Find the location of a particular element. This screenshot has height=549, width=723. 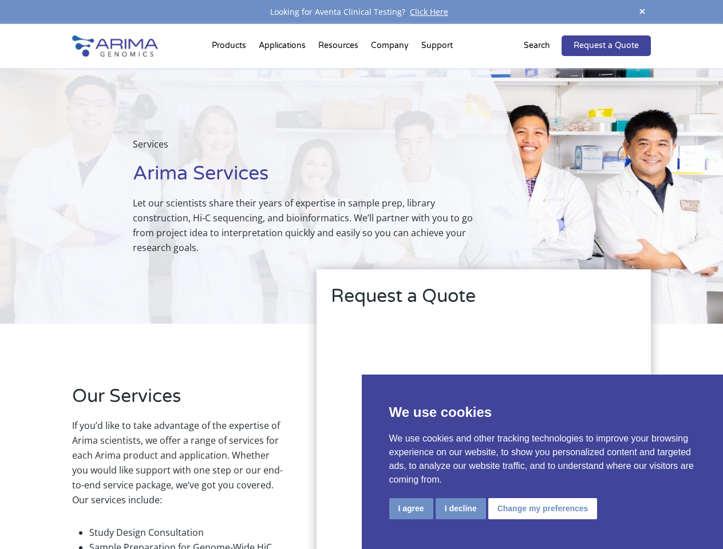

li: Study Design Consultation is located at coordinates (187, 533).